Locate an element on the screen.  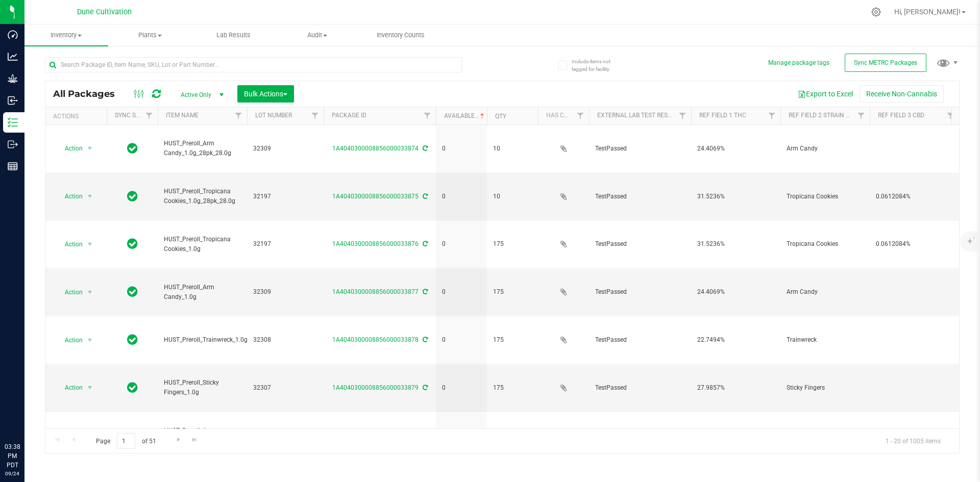
span: Sync METRC Packages is located at coordinates (885, 63).